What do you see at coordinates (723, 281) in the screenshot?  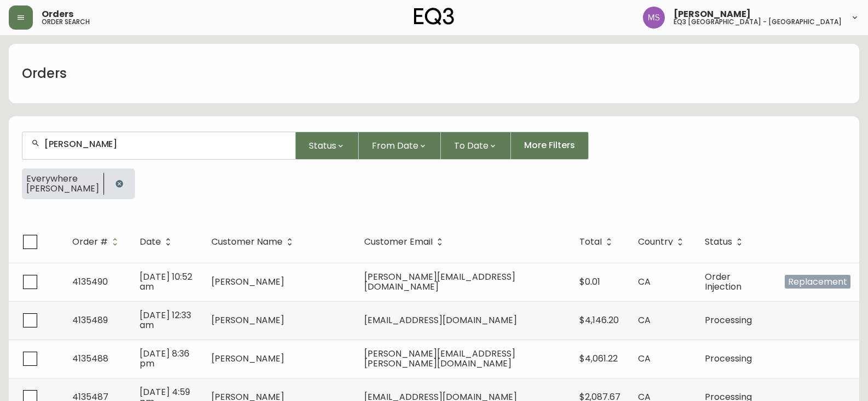 I see `span: Order Injection` at bounding box center [723, 281].